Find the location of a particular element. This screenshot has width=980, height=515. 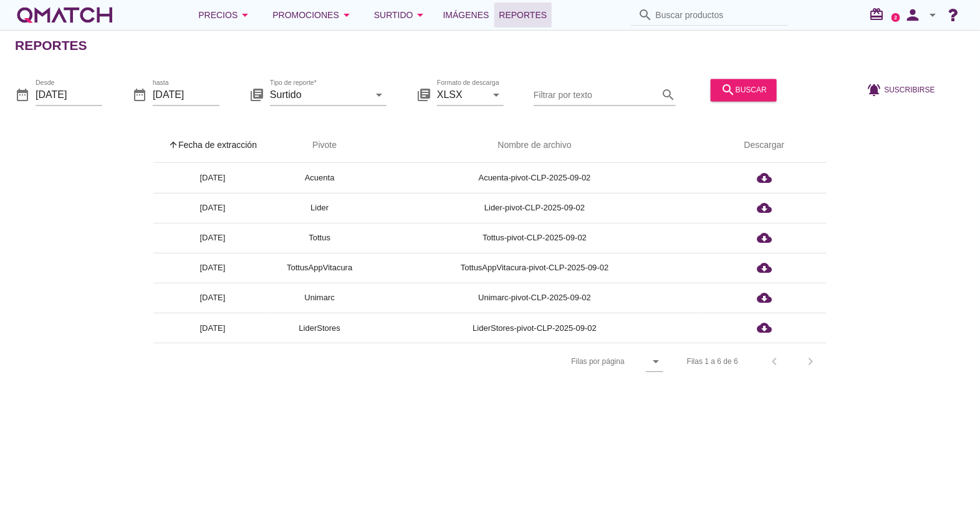

td: Unimarc-pivot-CLP-2025-09-02 is located at coordinates (534, 297).